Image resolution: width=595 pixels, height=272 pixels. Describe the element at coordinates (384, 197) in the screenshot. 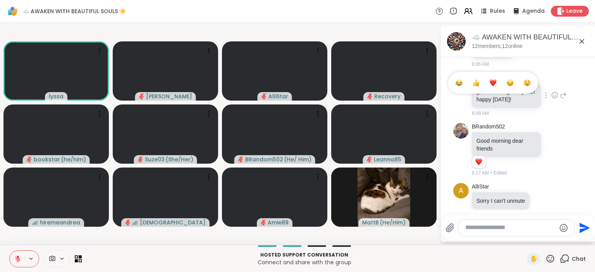

I see `img: MattB` at that location.